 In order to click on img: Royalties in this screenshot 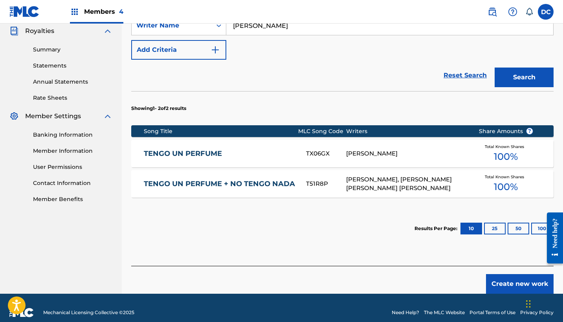, I will do `click(14, 31)`.